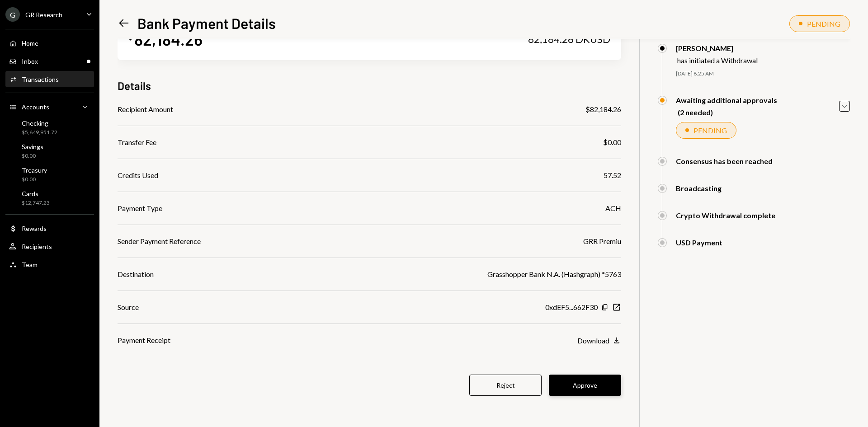 The image size is (868, 427). I want to click on div: Recipient Amount, so click(145, 109).